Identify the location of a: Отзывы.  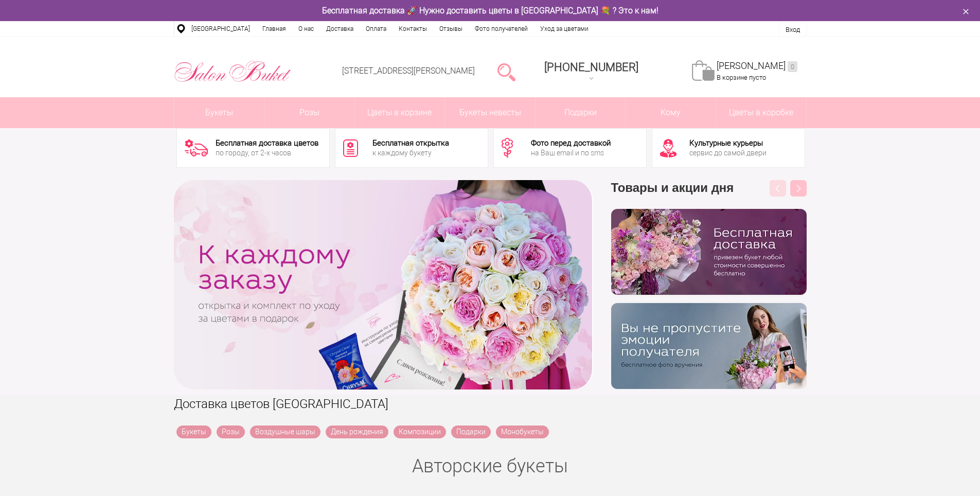
(450, 29).